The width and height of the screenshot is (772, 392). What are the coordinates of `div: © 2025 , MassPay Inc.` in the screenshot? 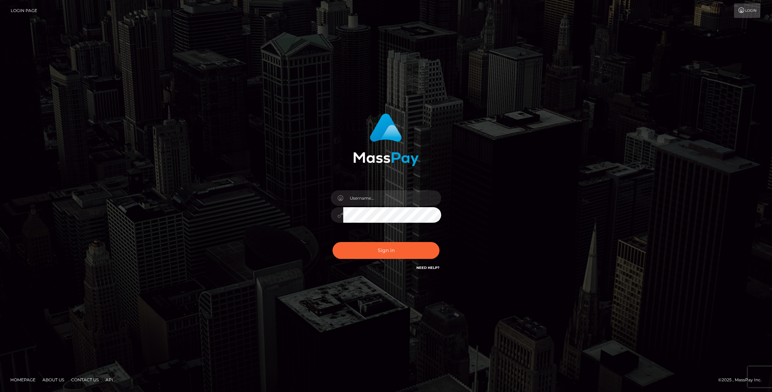 It's located at (742, 380).